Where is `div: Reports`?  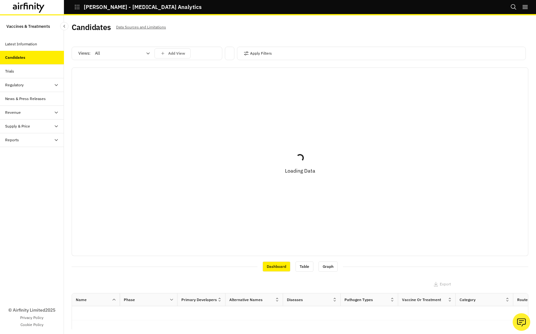
div: Reports is located at coordinates (12, 140).